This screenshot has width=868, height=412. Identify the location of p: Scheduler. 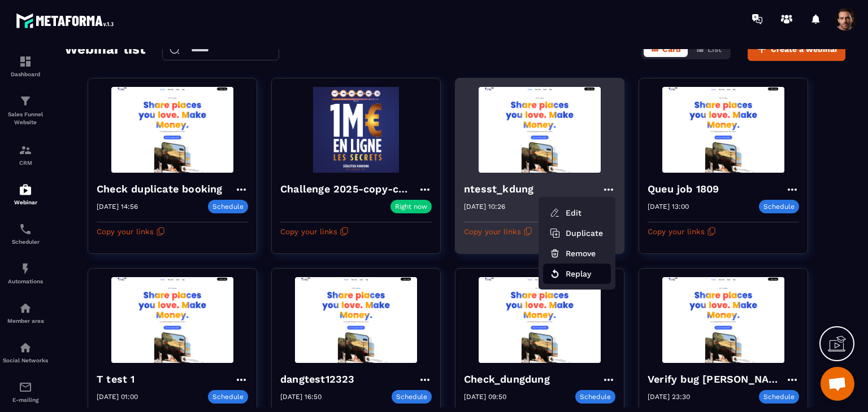
(25, 242).